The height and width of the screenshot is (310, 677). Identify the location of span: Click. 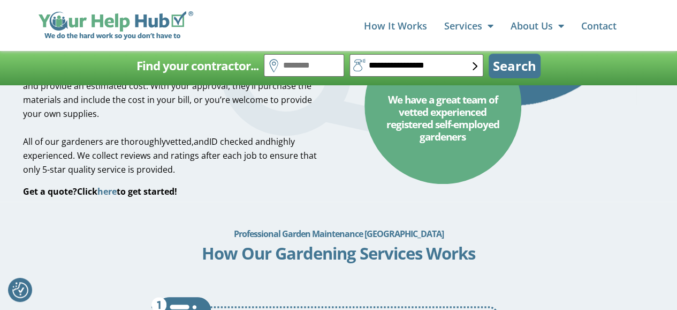
(87, 191).